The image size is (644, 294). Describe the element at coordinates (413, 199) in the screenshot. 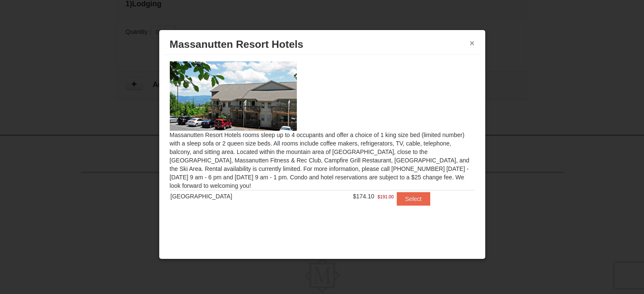

I see `button: Select` at that location.